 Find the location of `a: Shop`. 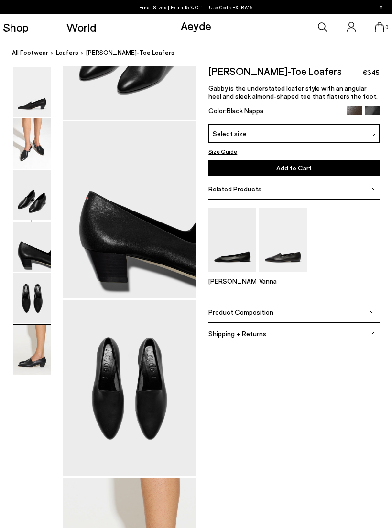

a: Shop is located at coordinates (16, 27).